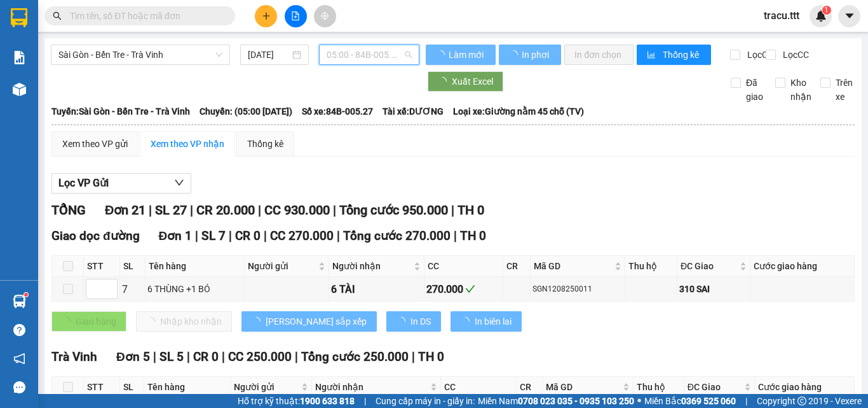 The image size is (868, 408). I want to click on span: Làm mới, so click(467, 55).